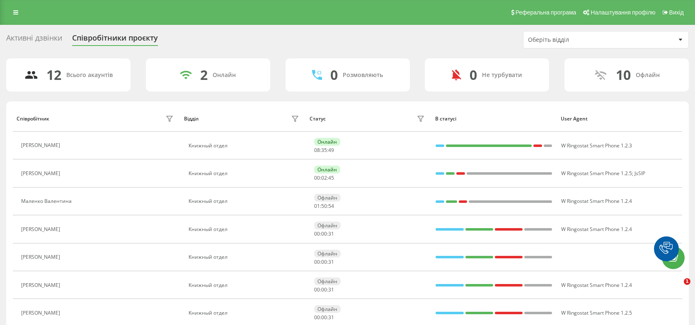 The width and height of the screenshot is (695, 325). Describe the element at coordinates (676, 12) in the screenshot. I see `span: Вихід` at that location.